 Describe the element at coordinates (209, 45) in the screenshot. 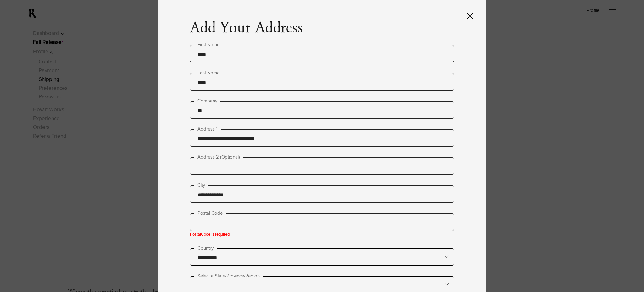

I see `label: First Name` at that location.